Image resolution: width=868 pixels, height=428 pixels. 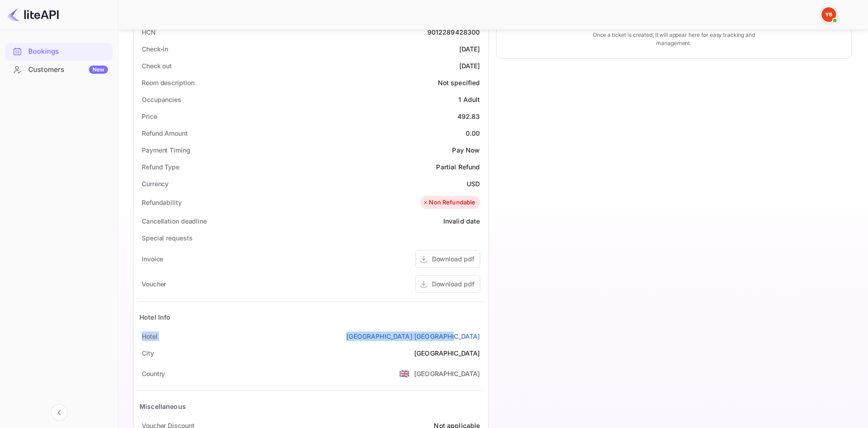 I want to click on div: Check-in, so click(x=155, y=49).